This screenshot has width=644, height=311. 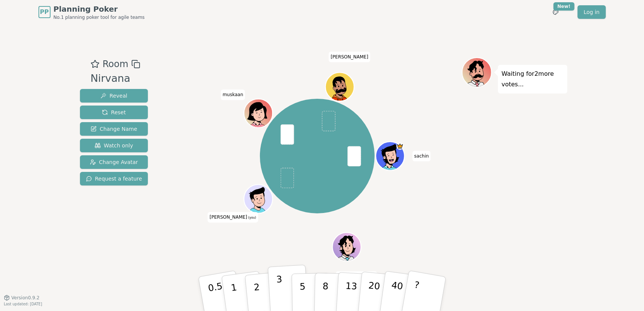 What do you see at coordinates (533, 79) in the screenshot?
I see `p: Waiting for 2 more votes...` at bounding box center [533, 79].